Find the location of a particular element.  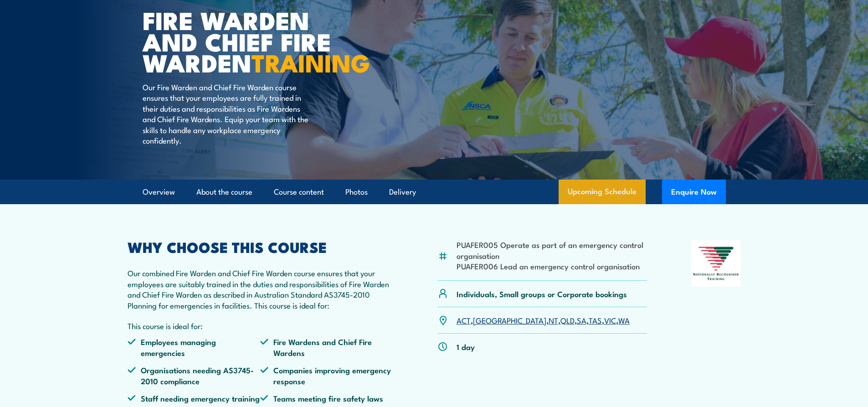

li: Employees managing emergencies is located at coordinates (194, 347).